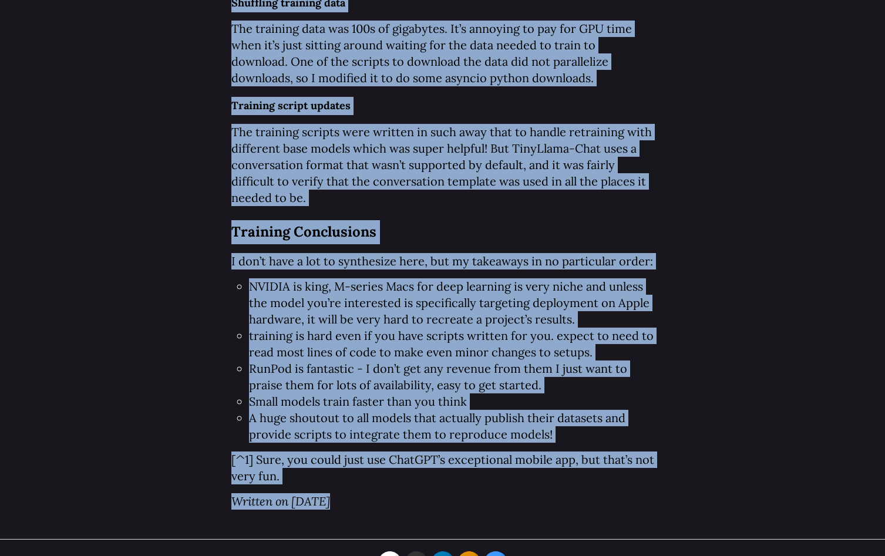 The height and width of the screenshot is (556, 885). What do you see at coordinates (451, 344) in the screenshot?
I see `li: training is hard even if you have scripts written for you. expect to need to read most lines of c...` at bounding box center [451, 344].